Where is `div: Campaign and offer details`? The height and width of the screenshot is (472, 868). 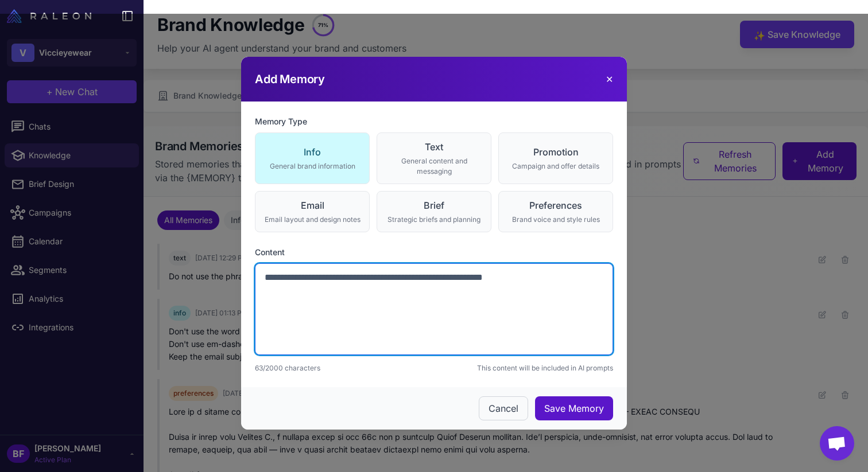 div: Campaign and offer details is located at coordinates (556, 166).